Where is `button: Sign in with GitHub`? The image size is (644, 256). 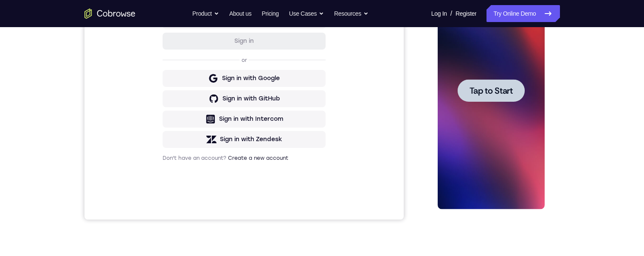
button: Sign in with GitHub is located at coordinates (160, 163).